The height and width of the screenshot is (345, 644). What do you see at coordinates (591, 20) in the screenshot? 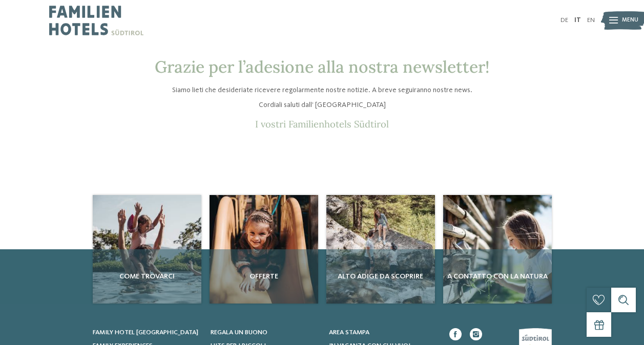
I see `a: EN` at bounding box center [591, 20].